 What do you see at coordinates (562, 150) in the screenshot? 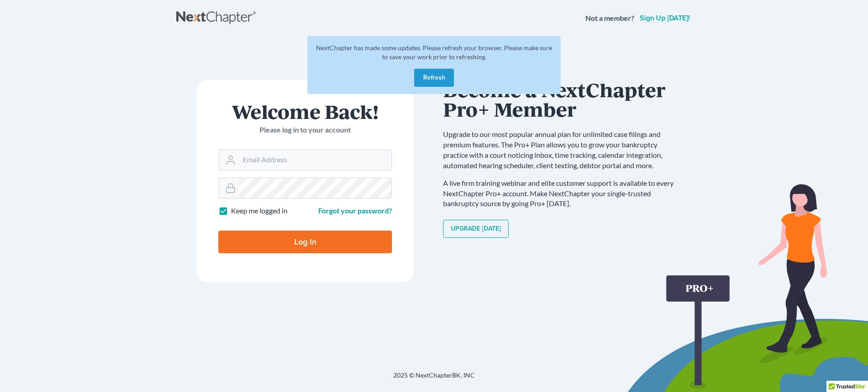
I see `p: Upgrade to our most popular annual plan for unlimited case filings and premium features. The Pro+...` at bounding box center [562, 150].